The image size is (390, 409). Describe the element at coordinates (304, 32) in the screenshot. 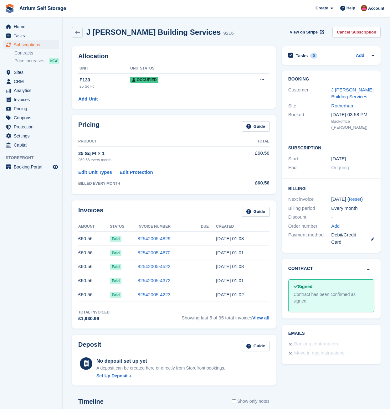

I see `span: View on Stripe` at that location.